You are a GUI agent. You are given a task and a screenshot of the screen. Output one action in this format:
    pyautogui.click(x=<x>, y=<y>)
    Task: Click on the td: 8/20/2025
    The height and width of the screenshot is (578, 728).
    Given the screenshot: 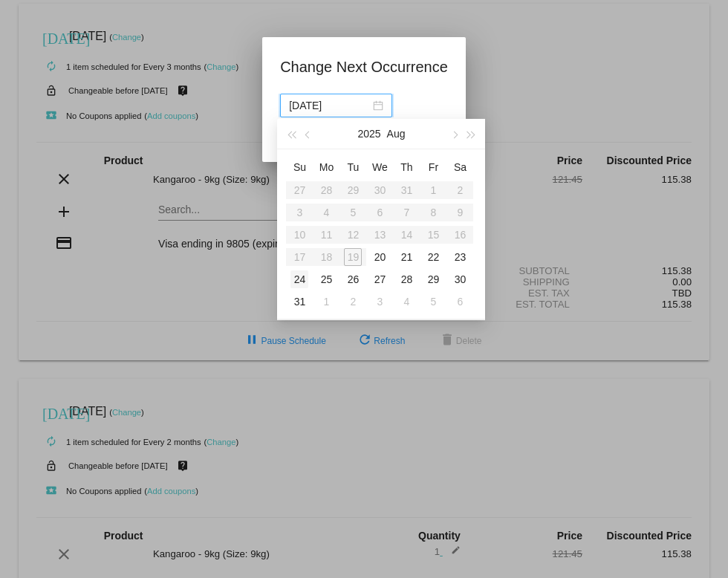 What is the action you would take?
    pyautogui.click(x=380, y=257)
    